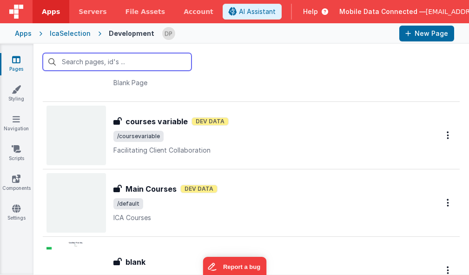  I want to click on span: Mobile Data Connected —, so click(383, 12).